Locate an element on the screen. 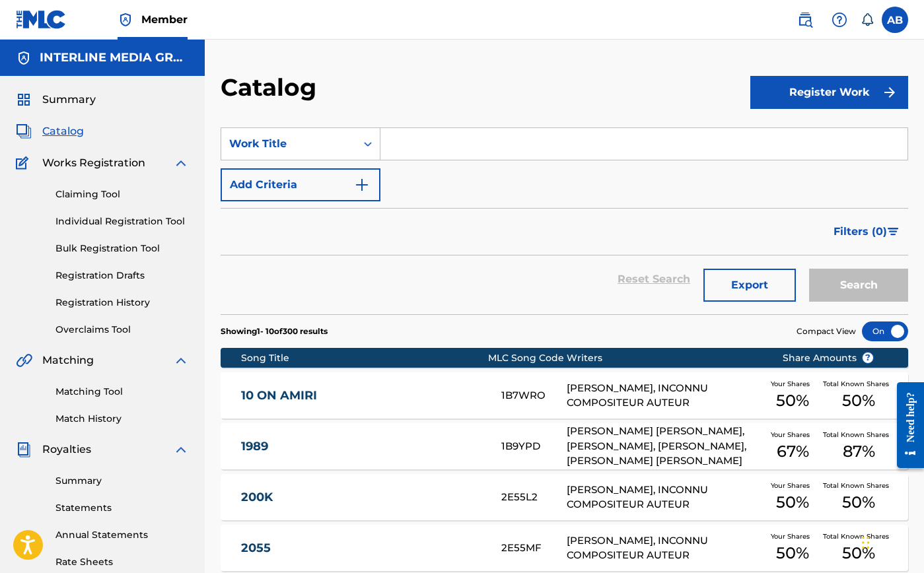  div: Song Title is located at coordinates (364, 358).